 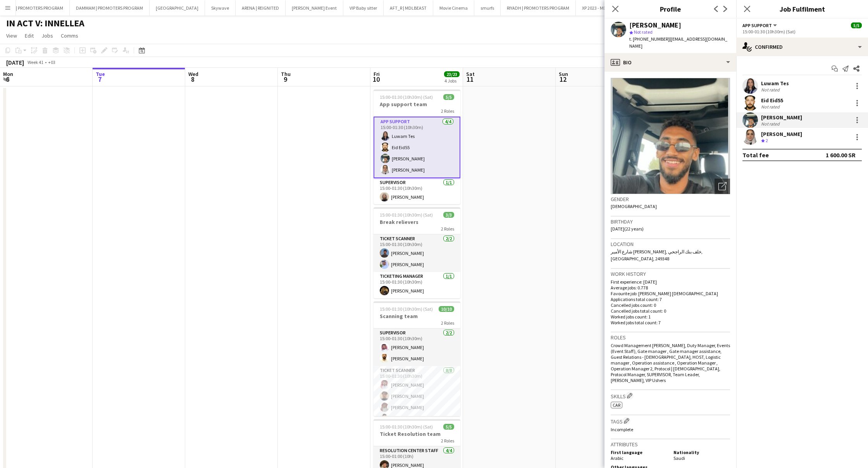 What do you see at coordinates (454, 8) in the screenshot?
I see `button: Movie Cinema` at bounding box center [454, 8].